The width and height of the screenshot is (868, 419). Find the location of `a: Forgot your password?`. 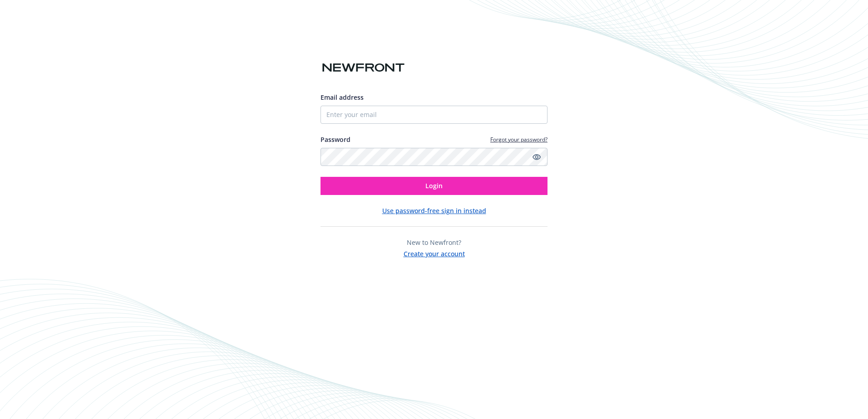

a: Forgot your password? is located at coordinates (519, 139).